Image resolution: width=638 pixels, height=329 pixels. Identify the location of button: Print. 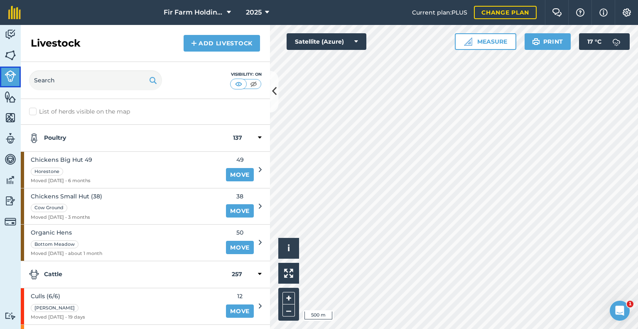
(548, 42).